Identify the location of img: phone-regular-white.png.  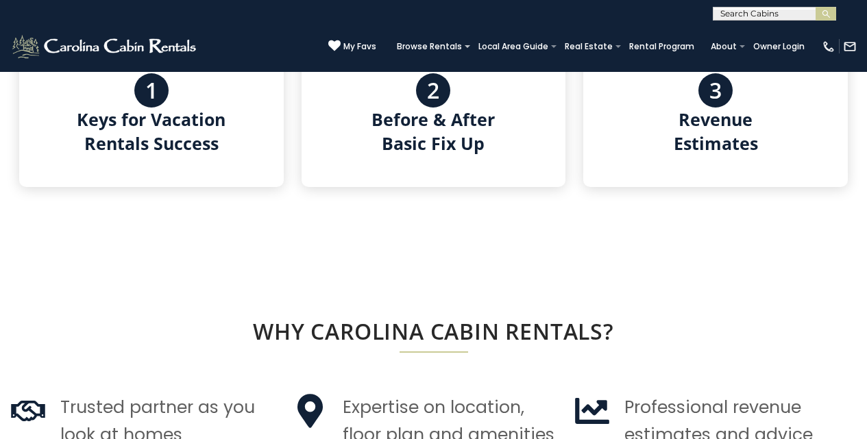
(828, 47).